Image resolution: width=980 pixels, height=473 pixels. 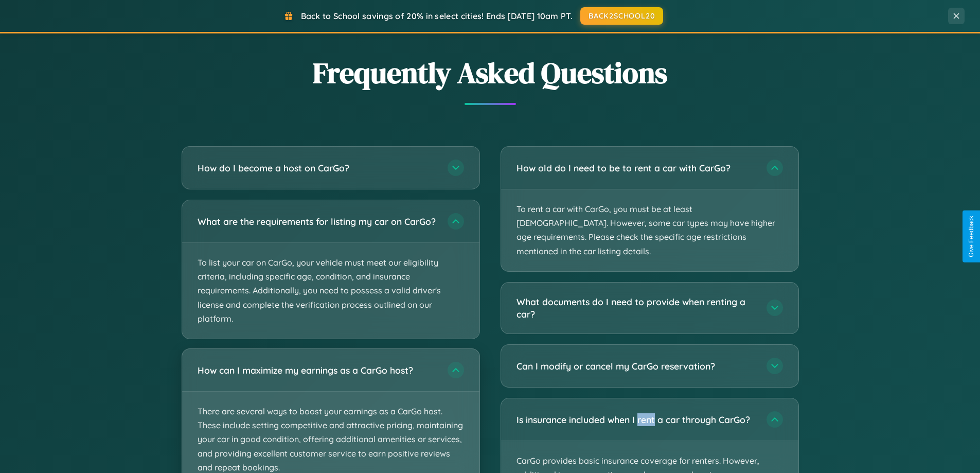 I want to click on h3: What are the requirements for listing my car on CarGo?, so click(x=317, y=221).